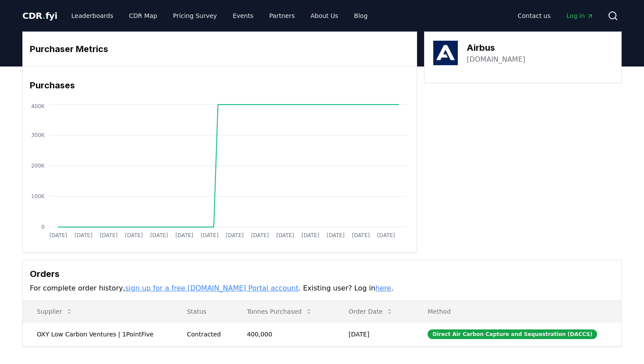 The image size is (644, 364). Describe the element at coordinates (383, 288) in the screenshot. I see `a: here` at that location.